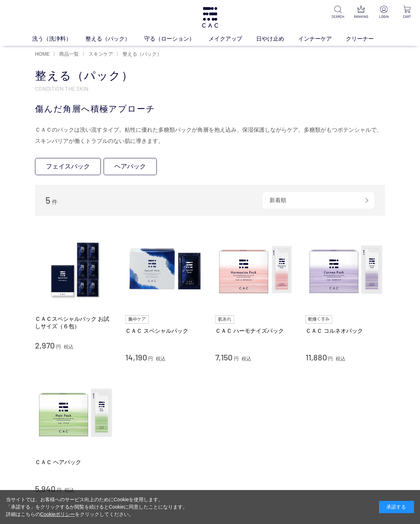 This screenshot has width=420, height=524. I want to click on span: 件, so click(54, 202).